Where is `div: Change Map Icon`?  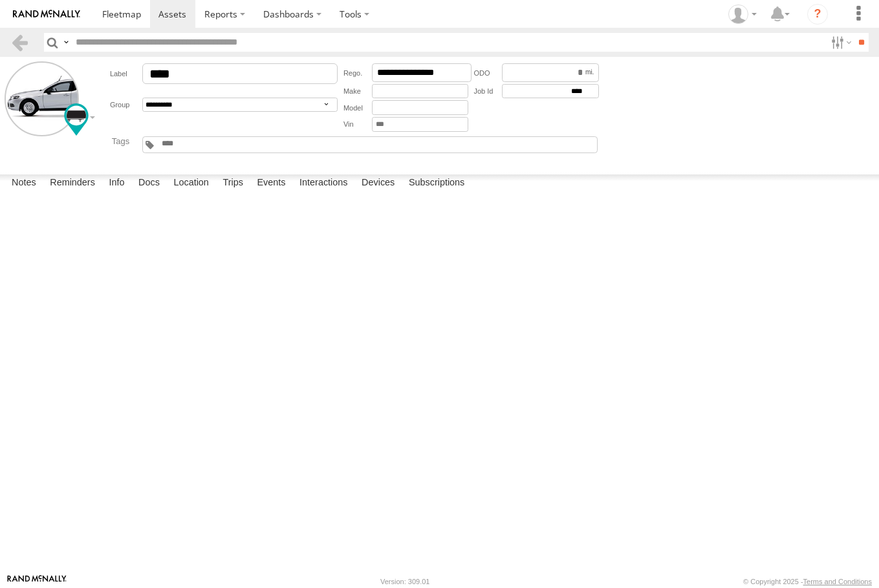
div: Change Map Icon is located at coordinates (76, 120).